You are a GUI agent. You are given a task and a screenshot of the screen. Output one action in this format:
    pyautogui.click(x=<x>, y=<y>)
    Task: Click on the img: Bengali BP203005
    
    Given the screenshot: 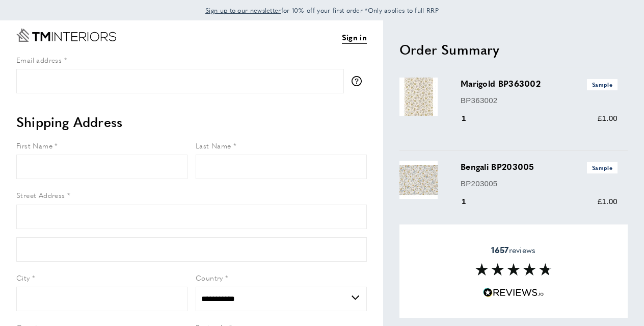 What is the action you would take?
    pyautogui.click(x=418, y=180)
    